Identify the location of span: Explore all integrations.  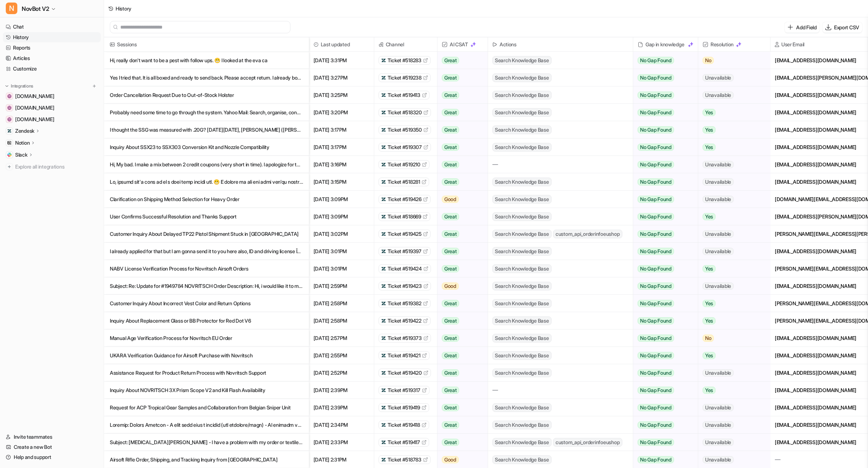
(57, 167).